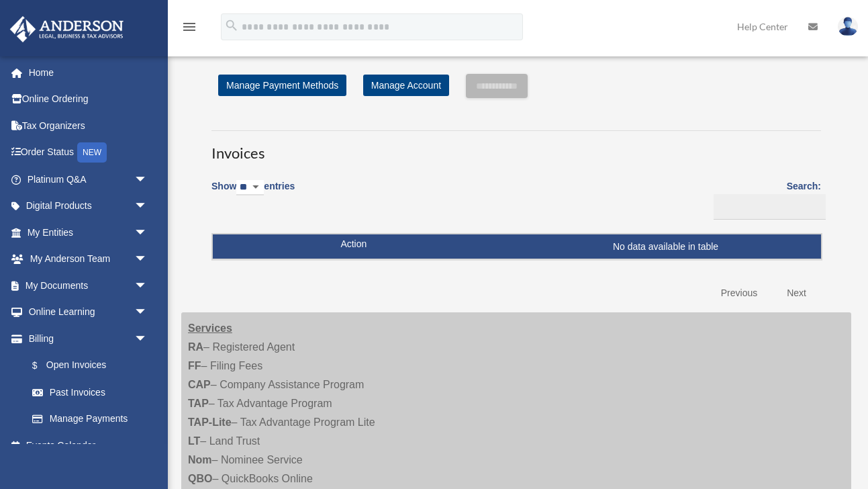 The width and height of the screenshot is (868, 489). What do you see at coordinates (200, 459) in the screenshot?
I see `strong: Nom` at bounding box center [200, 459].